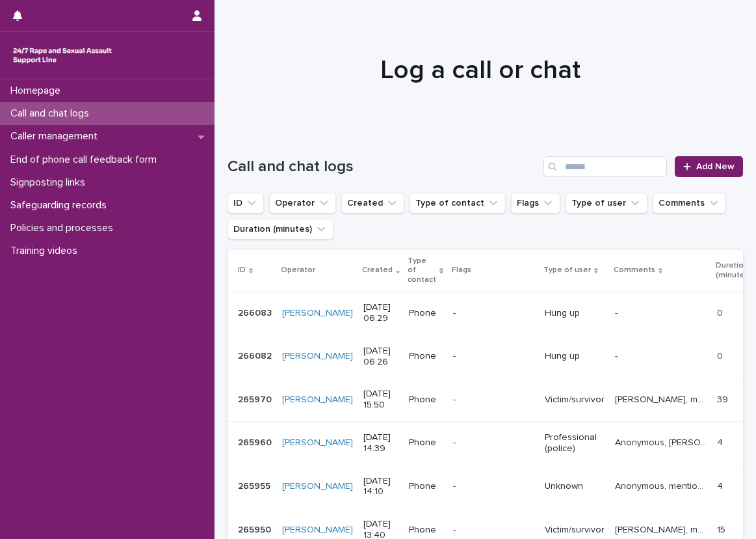 The height and width of the screenshot is (539, 756). Describe the element at coordinates (462, 270) in the screenshot. I see `p: Flags` at that location.